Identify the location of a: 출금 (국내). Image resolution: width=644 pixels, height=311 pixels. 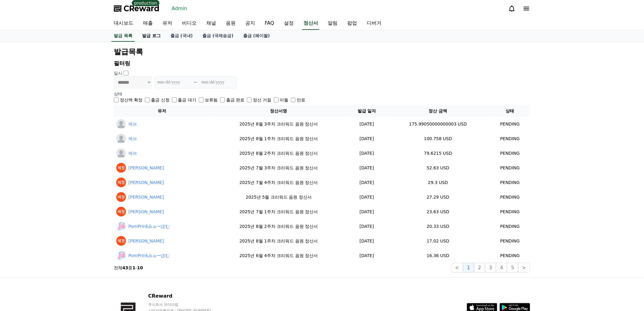
(182, 36).